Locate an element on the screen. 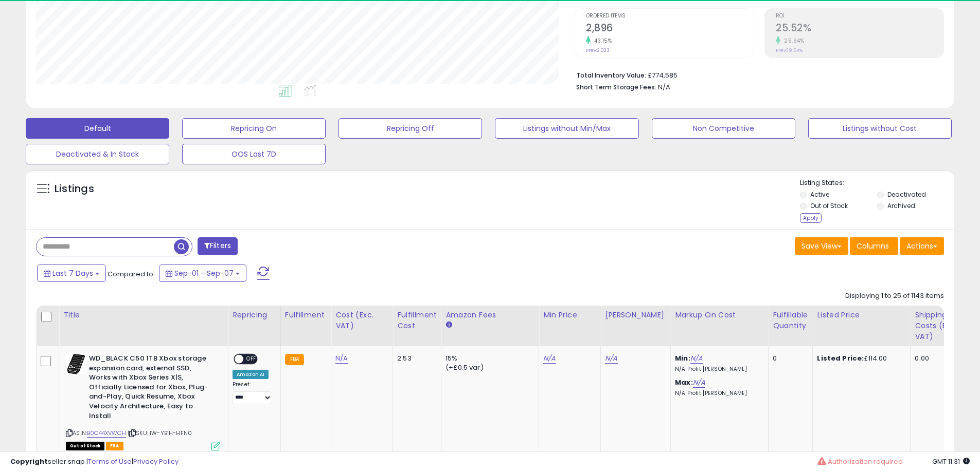 This screenshot has width=980, height=472. h2: 25.52% is located at coordinates (859, 29).